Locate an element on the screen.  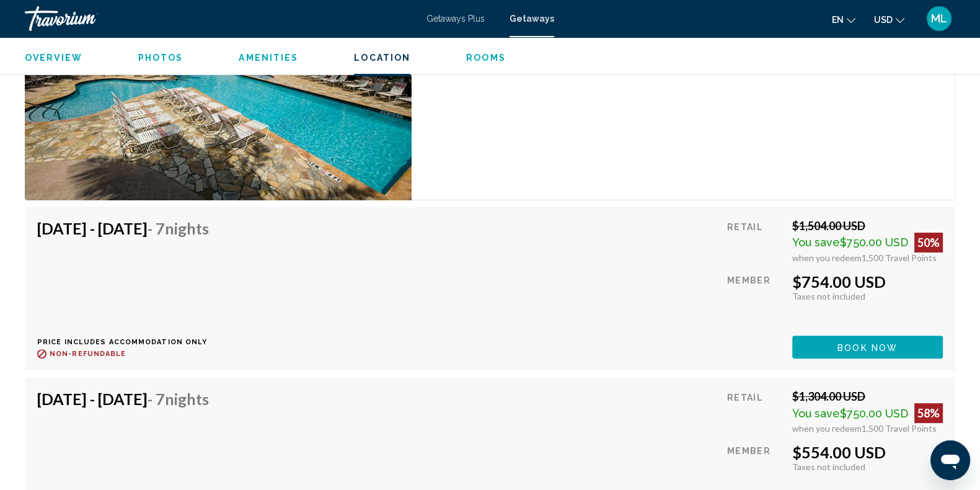
button: Change currency is located at coordinates (889, 19).